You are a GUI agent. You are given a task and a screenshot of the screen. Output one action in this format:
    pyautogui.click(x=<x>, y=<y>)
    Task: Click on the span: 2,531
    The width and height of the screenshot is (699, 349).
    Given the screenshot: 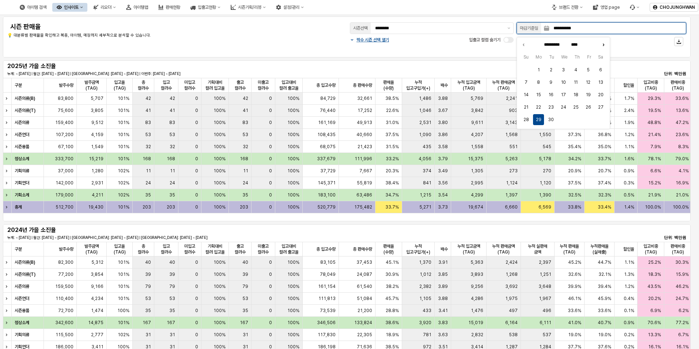 What is the action you would take?
    pyautogui.click(x=425, y=123)
    